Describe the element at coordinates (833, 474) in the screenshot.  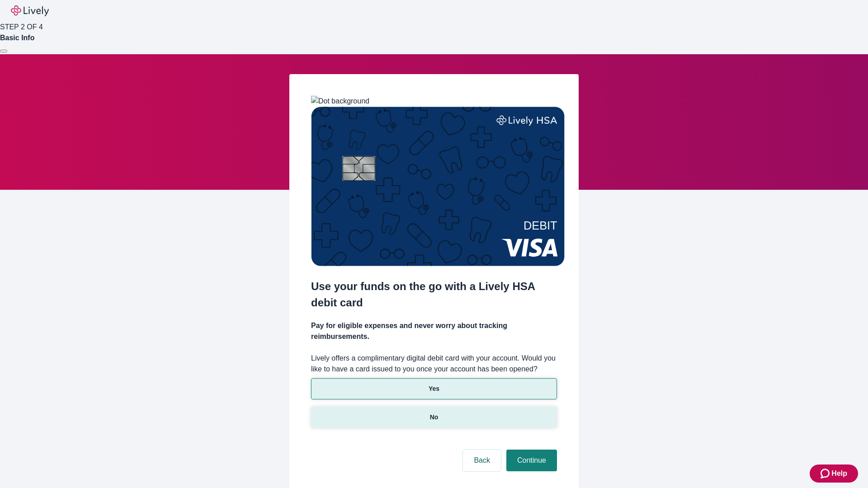
I see `button: Zendesk support iconHelp` at that location.